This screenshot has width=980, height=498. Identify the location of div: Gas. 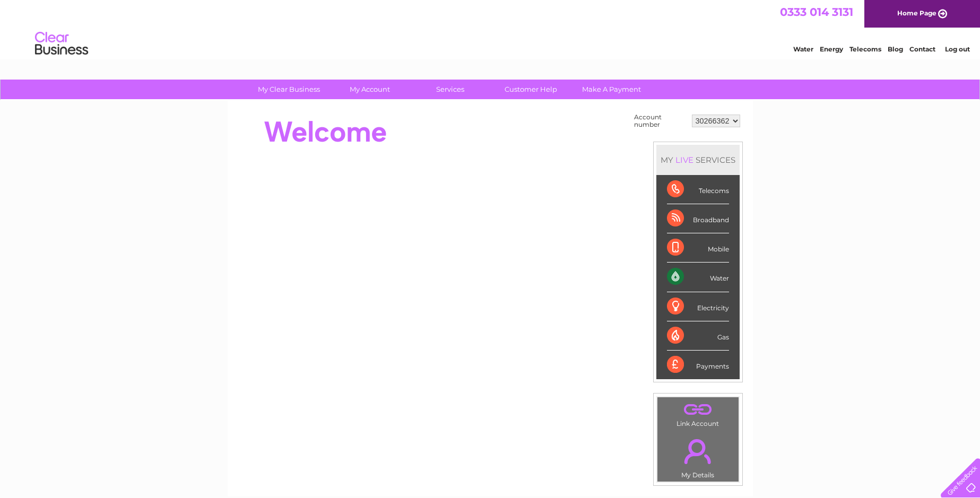
(698, 336).